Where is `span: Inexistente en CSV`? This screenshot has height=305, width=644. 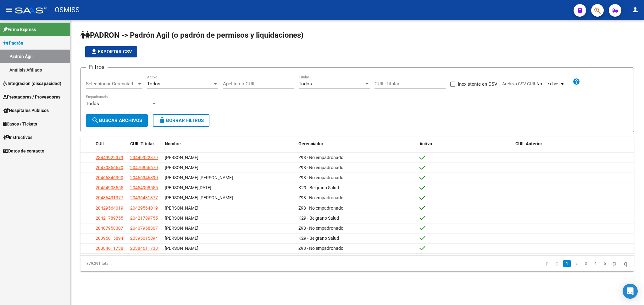 span: Inexistente en CSV is located at coordinates (477, 84).